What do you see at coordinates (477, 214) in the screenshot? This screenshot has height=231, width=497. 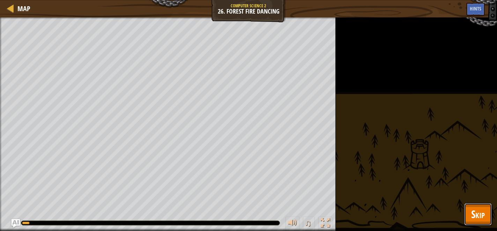 I see `span: Skip` at bounding box center [477, 214].